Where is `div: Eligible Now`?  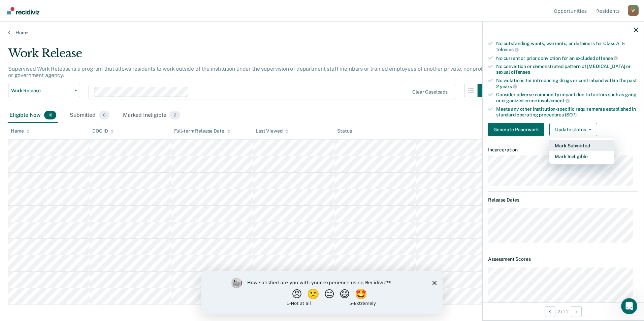
div: Eligible Now is located at coordinates (33, 115).